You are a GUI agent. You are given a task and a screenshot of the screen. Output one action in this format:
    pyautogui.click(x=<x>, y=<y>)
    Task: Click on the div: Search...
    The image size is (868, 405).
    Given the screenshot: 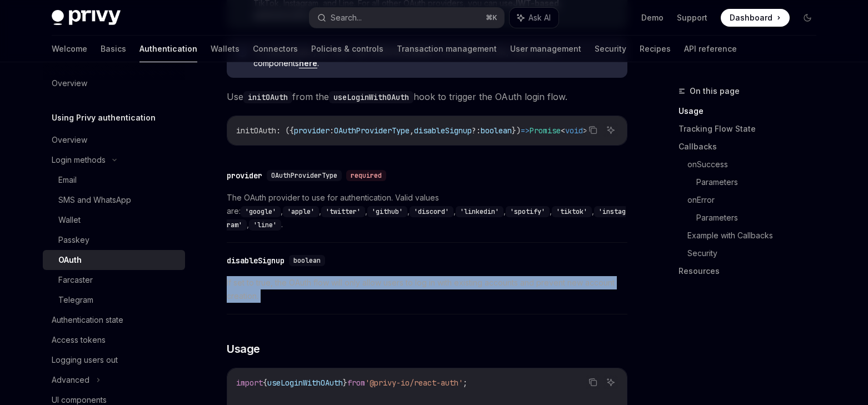 What is the action you would take?
    pyautogui.click(x=346, y=18)
    